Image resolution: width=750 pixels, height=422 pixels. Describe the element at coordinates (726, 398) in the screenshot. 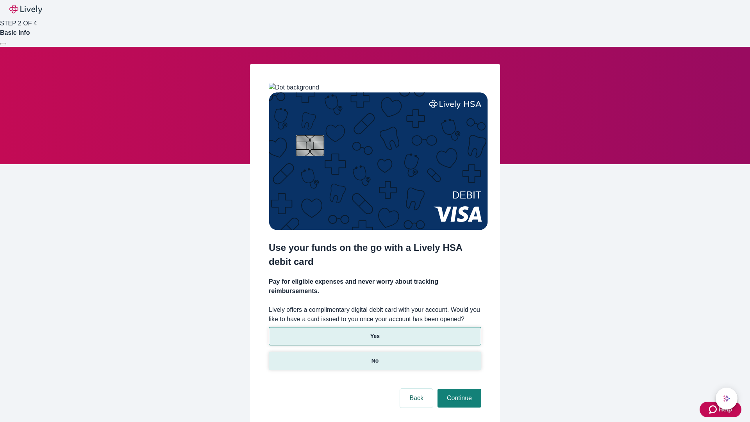

I see `button: chat` at that location.